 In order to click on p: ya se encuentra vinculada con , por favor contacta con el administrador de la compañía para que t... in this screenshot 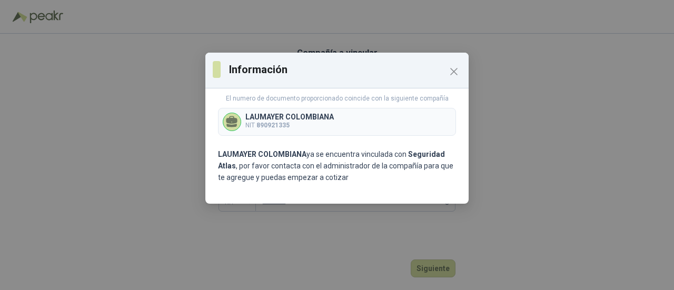, I will do `click(337, 166)`.